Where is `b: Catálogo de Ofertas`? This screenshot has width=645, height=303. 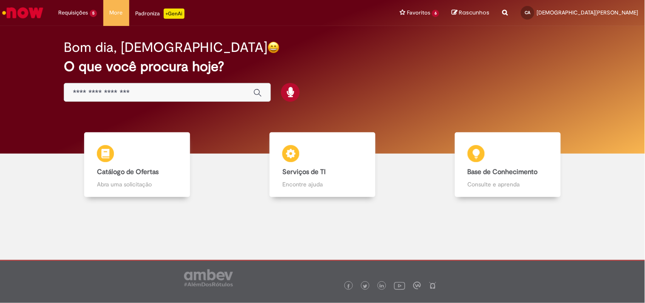 b: Catálogo de Ofertas is located at coordinates (128, 172).